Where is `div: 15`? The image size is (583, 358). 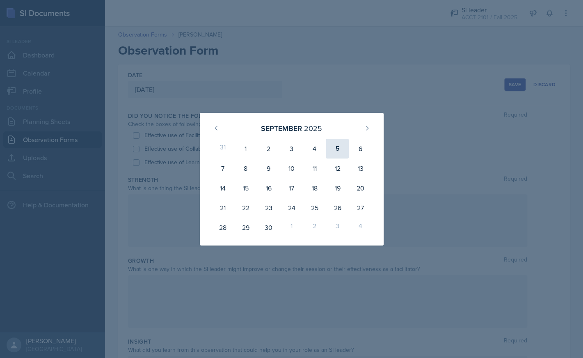
div: 15 is located at coordinates (245, 188).